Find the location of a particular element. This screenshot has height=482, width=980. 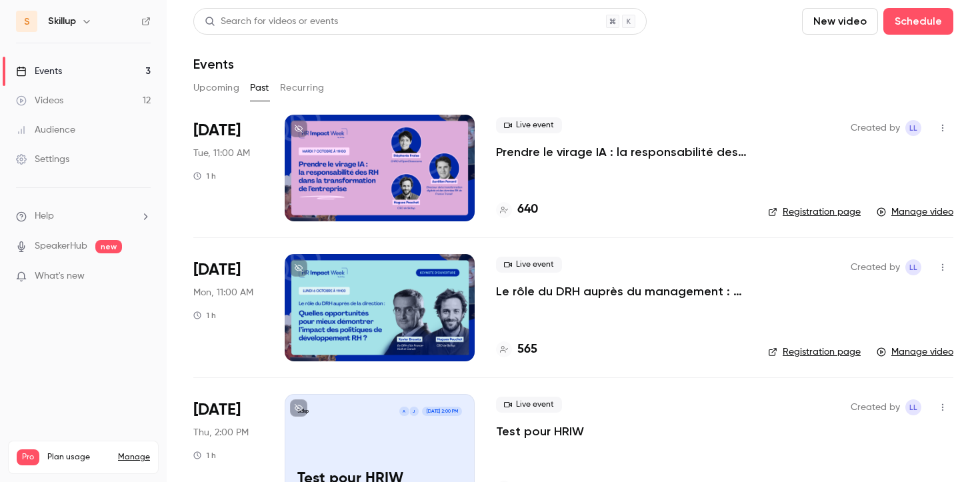

div: Settings is located at coordinates (42, 159).